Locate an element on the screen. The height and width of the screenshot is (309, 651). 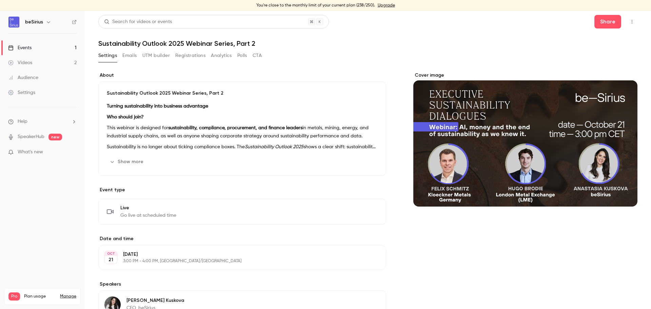
a: Upgrade is located at coordinates (386, 5).